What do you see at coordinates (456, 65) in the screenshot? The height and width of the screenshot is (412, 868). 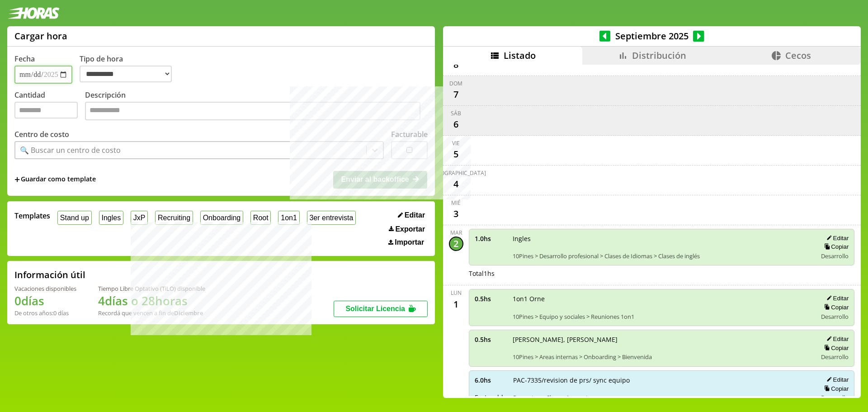 I see `div: 8` at bounding box center [456, 65].